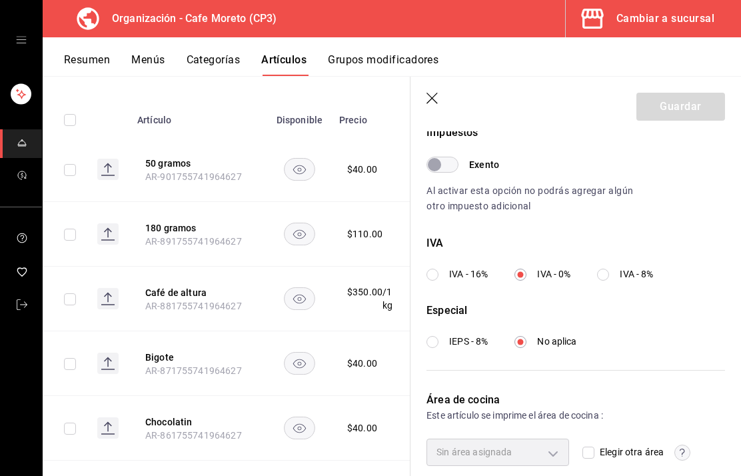  I want to click on span: AR-881755741964627, so click(193, 306).